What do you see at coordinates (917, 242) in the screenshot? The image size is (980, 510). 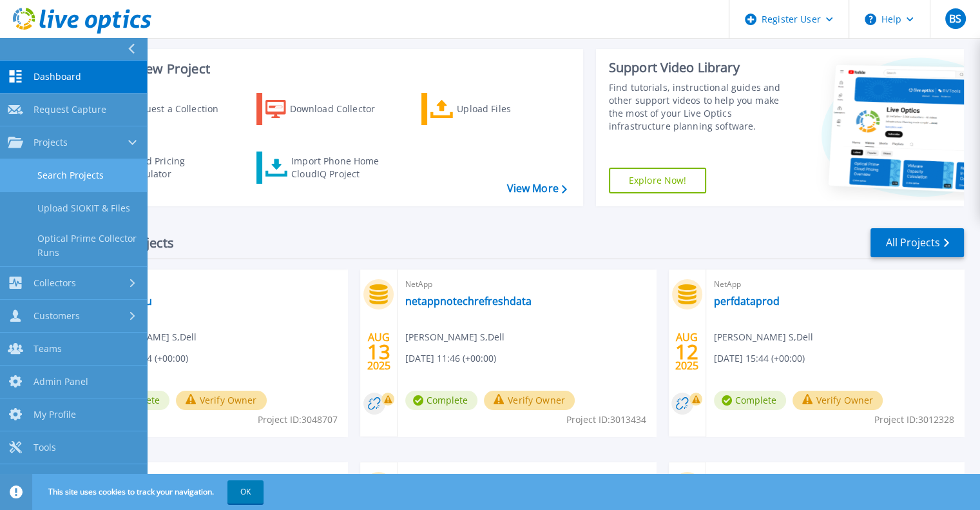 I see `a: All Projects` at bounding box center [917, 242].